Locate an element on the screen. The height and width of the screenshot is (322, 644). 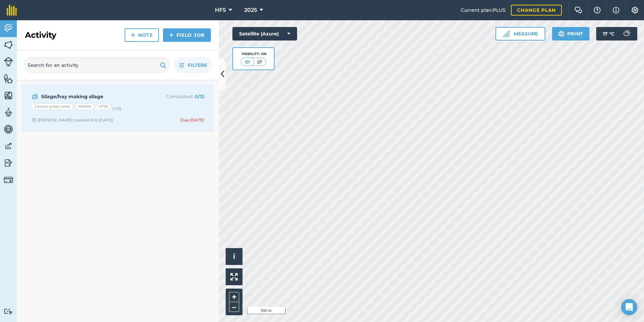
div: Open Intercom Messenger is located at coordinates (629, 307).